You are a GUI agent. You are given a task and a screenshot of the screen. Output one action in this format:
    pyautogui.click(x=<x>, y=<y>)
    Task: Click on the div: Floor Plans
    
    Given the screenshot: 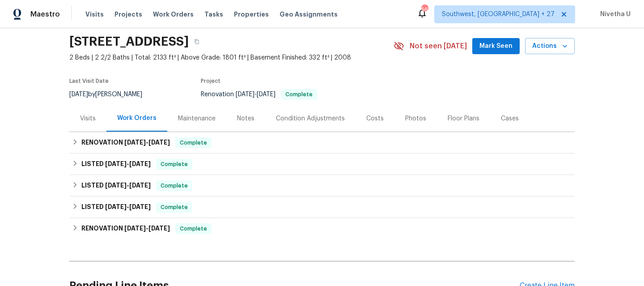 What is the action you would take?
    pyautogui.click(x=463, y=118)
    